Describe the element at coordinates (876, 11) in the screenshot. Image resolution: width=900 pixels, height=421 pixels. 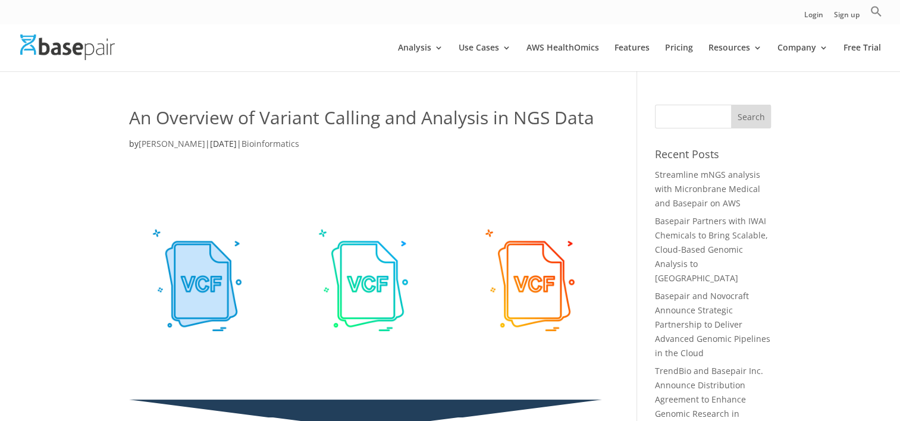
I see `svg: Search` at that location.